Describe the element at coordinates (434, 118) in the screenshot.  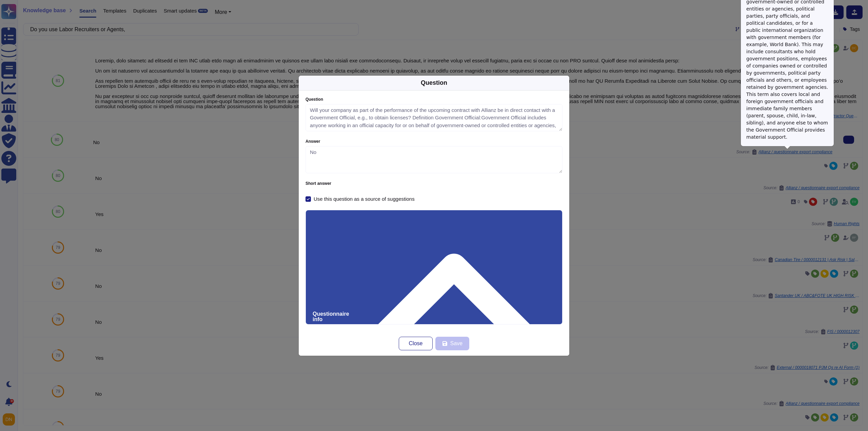
I see `textarea: Will your company as part of the performance of the upcoming contract with Allianz be in direct c...` at that location.